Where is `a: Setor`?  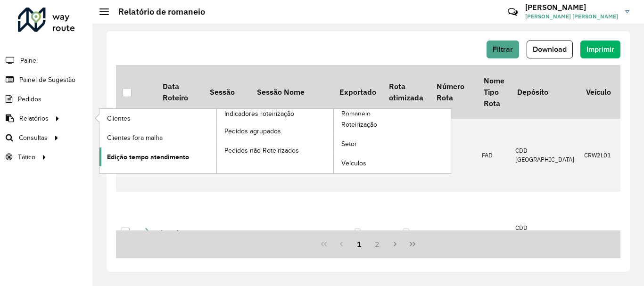
a: Setor is located at coordinates (392, 144).